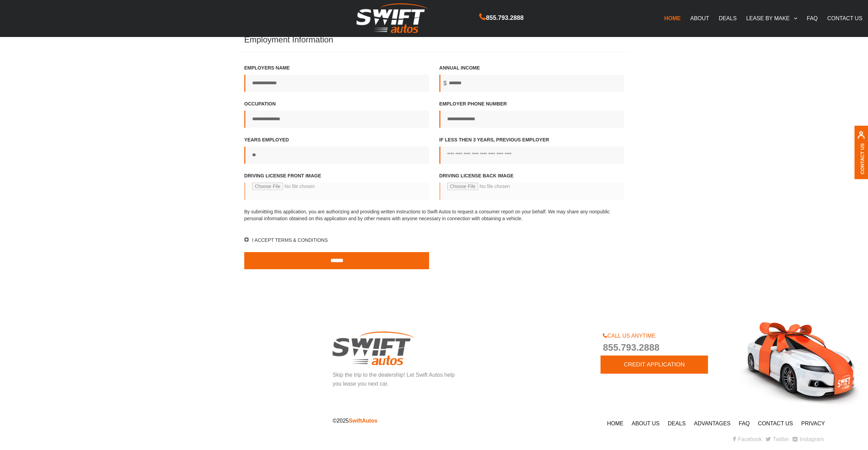 This screenshot has width=868, height=450. Describe the element at coordinates (532, 191) in the screenshot. I see `input: Driving license back image` at that location.